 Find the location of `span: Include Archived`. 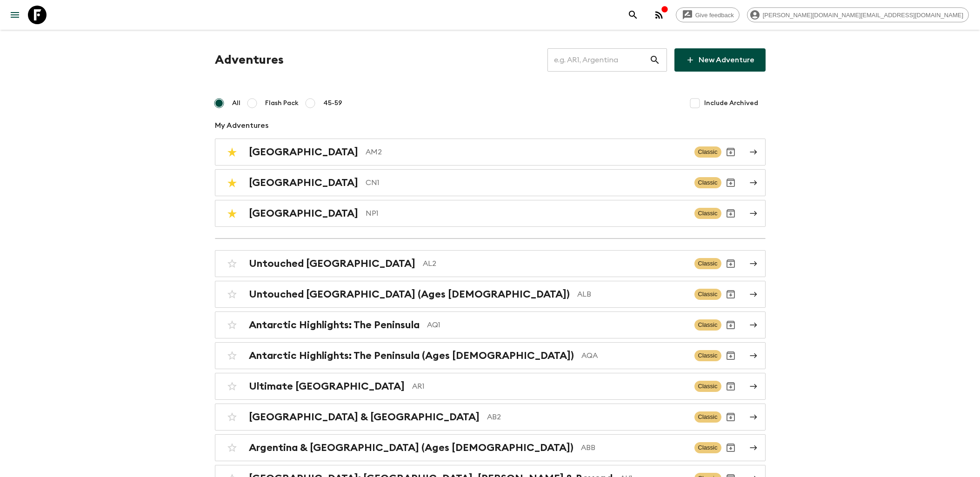

span: Include Archived is located at coordinates (731, 103).